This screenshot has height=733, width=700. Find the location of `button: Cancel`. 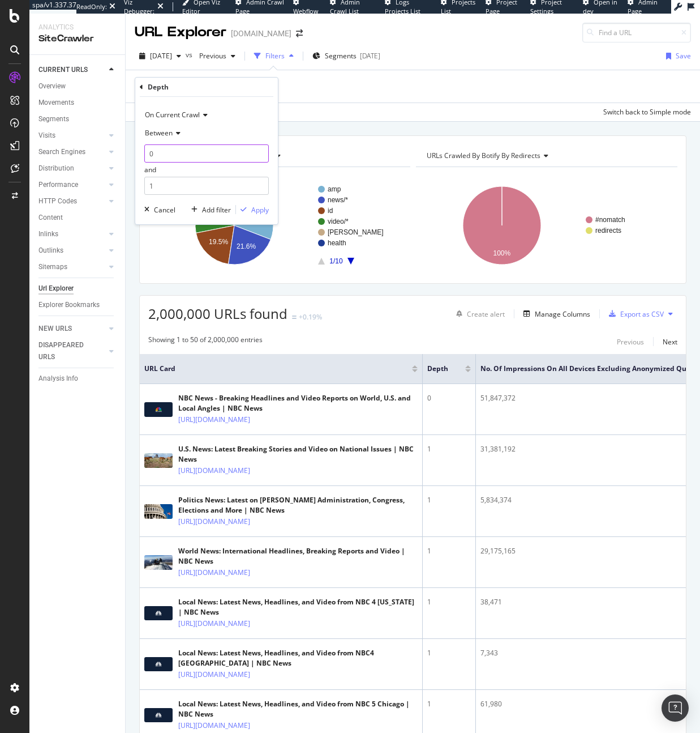

button: Cancel is located at coordinates (158, 209).